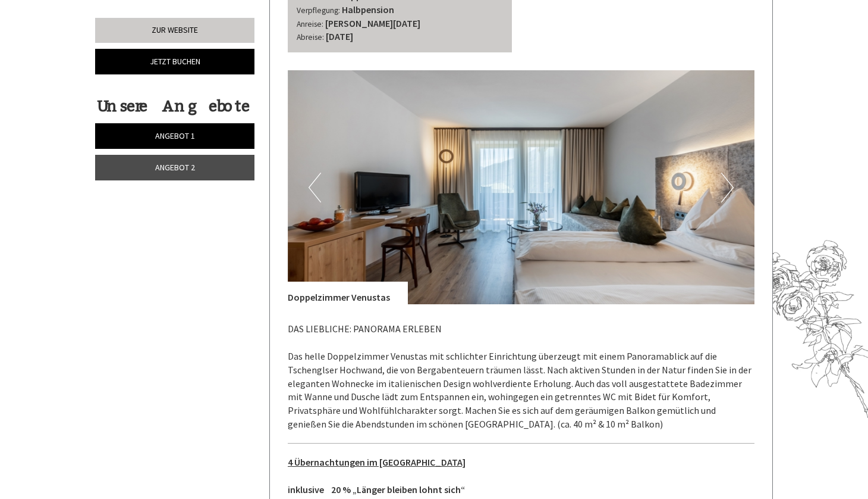 The image size is (868, 499). I want to click on a: Jetzt buchen, so click(174, 62).